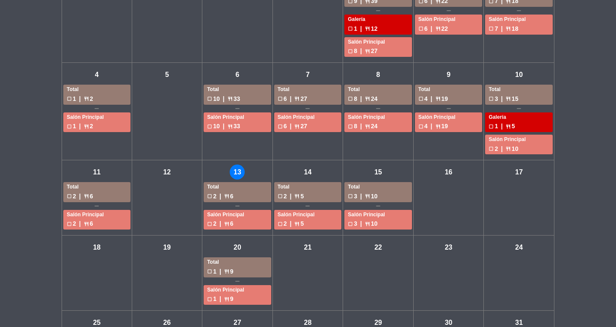 Image resolution: width=616 pixels, height=327 pixels. What do you see at coordinates (97, 126) in the screenshot?
I see `div: 1 2` at bounding box center [97, 126].